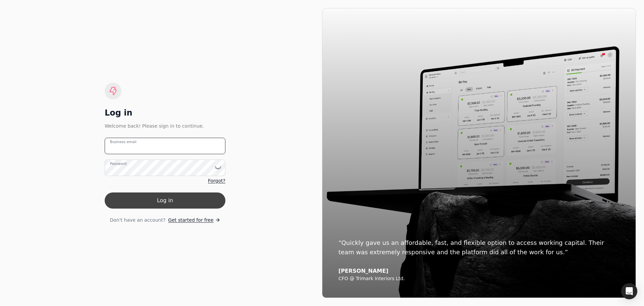 This screenshot has width=644, height=306. Describe the element at coordinates (194, 220) in the screenshot. I see `a: Get started for free` at that location.